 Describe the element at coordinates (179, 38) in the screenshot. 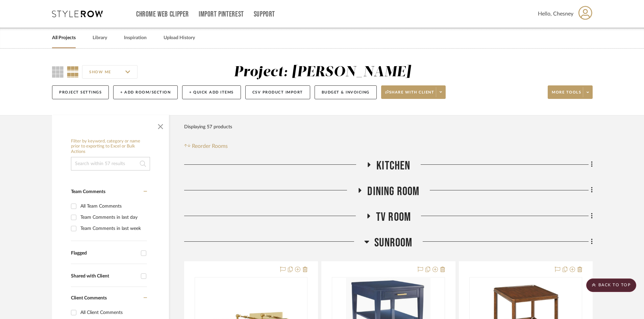

I see `a: Upload History` at that location.